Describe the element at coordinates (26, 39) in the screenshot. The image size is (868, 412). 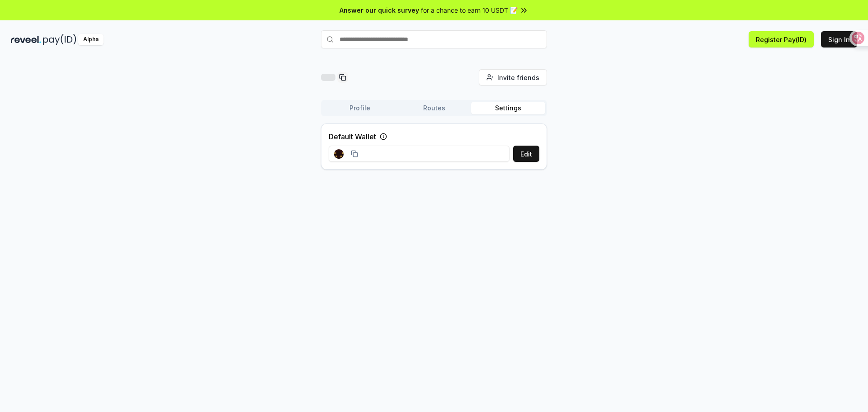
I see `img: reveel_dark` at that location.